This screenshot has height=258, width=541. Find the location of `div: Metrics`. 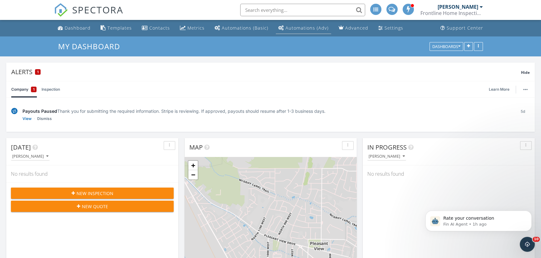

div: Metrics is located at coordinates (196, 28).